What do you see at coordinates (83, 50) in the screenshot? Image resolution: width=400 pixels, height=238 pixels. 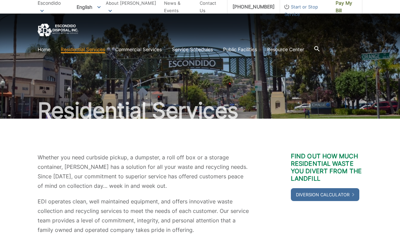 I see `a: Residential Services` at bounding box center [83, 50].